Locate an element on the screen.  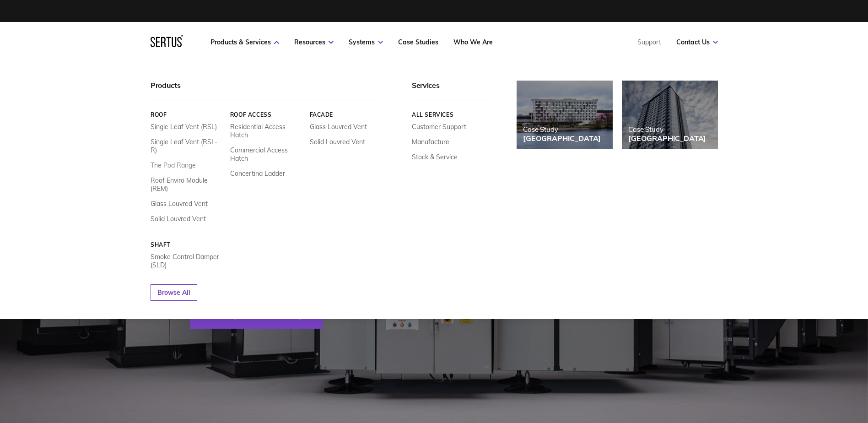
a: Concertina Ladder is located at coordinates (257, 173).